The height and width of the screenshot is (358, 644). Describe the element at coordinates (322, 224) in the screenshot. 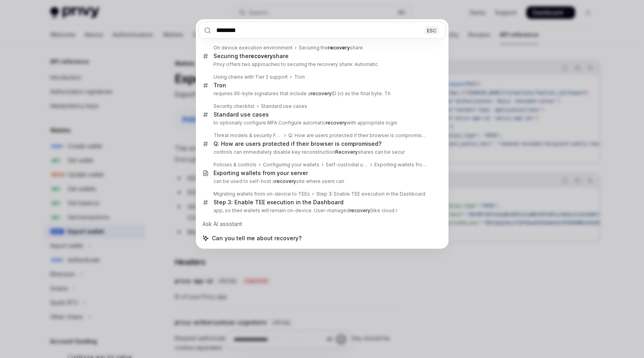

I see `div: Ask AI assistant` at that location.